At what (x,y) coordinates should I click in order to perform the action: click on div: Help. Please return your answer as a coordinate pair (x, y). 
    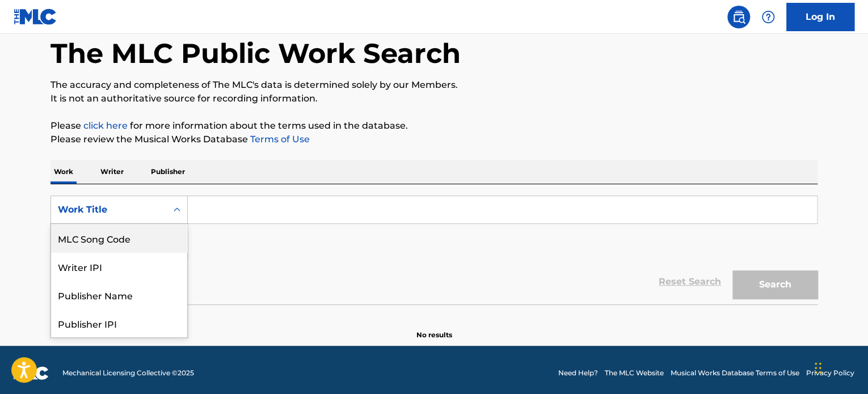
    Looking at the image, I should click on (768, 17).